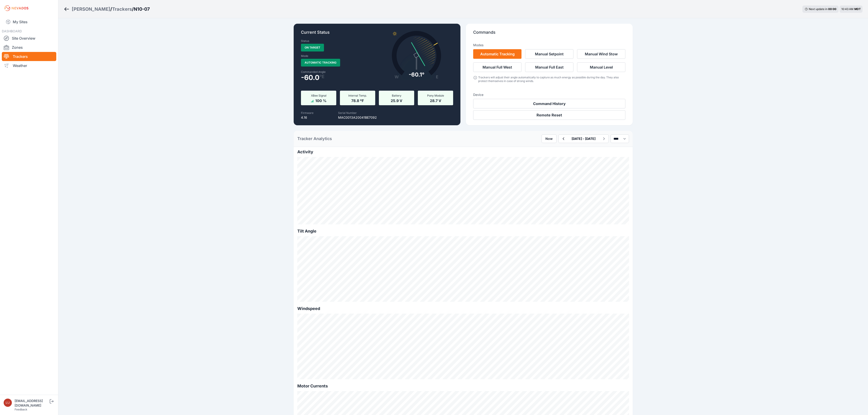 This screenshot has height=415, width=868. What do you see at coordinates (463, 308) in the screenshot?
I see `h2: Windspeed` at bounding box center [463, 308].